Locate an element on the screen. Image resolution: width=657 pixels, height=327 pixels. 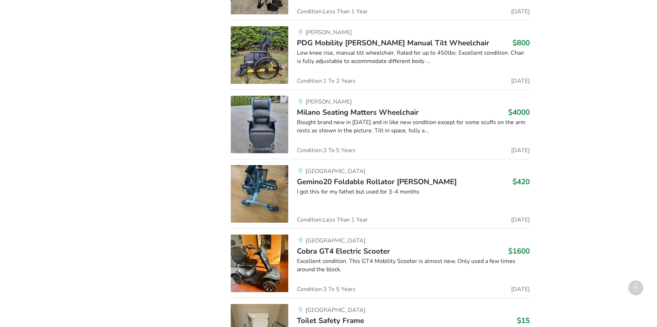
img: mobility-gemino20 foldable rollator walker is located at coordinates (260, 194).